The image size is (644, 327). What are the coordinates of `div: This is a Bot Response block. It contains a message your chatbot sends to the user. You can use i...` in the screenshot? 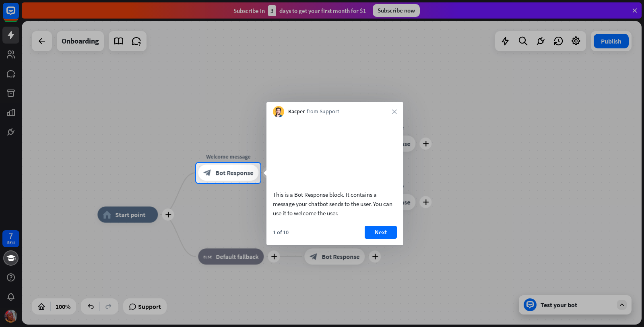 It's located at (335, 203).